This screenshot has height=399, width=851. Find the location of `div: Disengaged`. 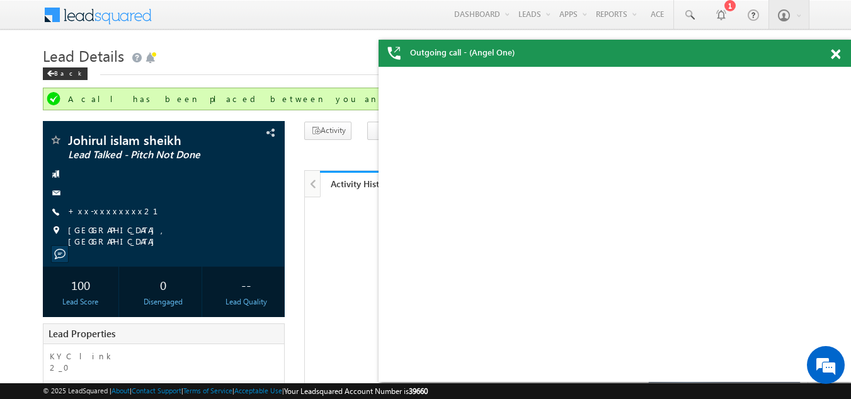

div: Disengaged is located at coordinates (163, 302).